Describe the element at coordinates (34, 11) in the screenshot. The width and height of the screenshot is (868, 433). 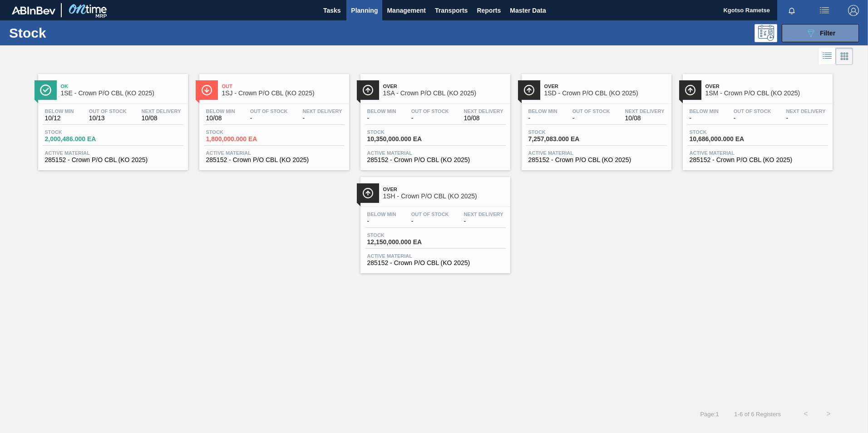
I see `img: TNhmsLtSVTkK8tSr43FrP2fwEKptu5GPRR3wAAAABJRU5ErkJggg==` at that location.